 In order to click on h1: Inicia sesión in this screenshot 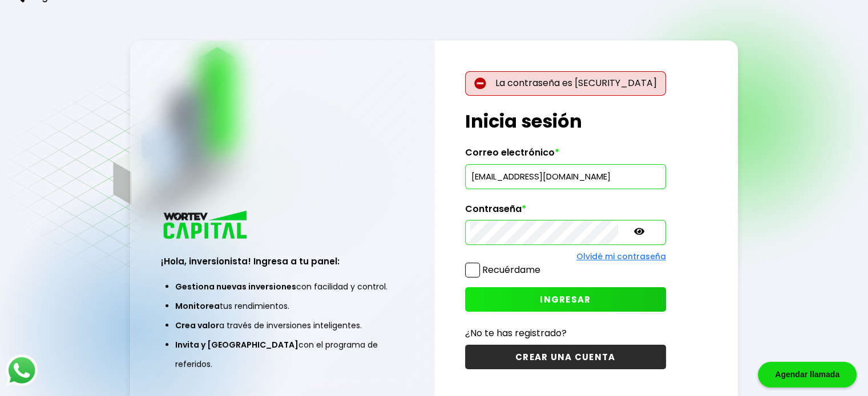, I will do `click(566, 121)`.